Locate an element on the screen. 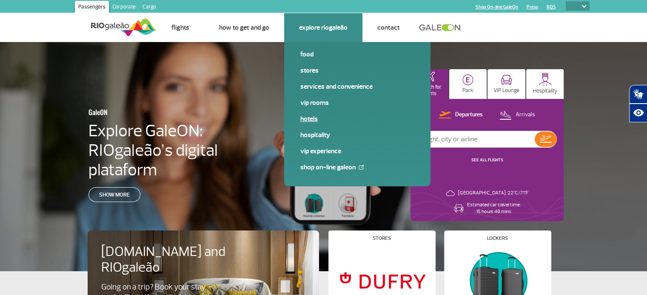 This screenshot has height=295, width=647. a: Contact is located at coordinates (388, 28).